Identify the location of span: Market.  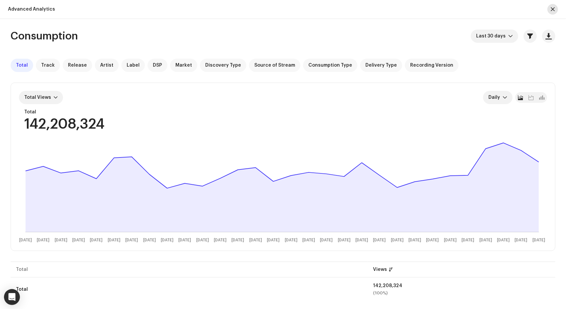
(184, 65).